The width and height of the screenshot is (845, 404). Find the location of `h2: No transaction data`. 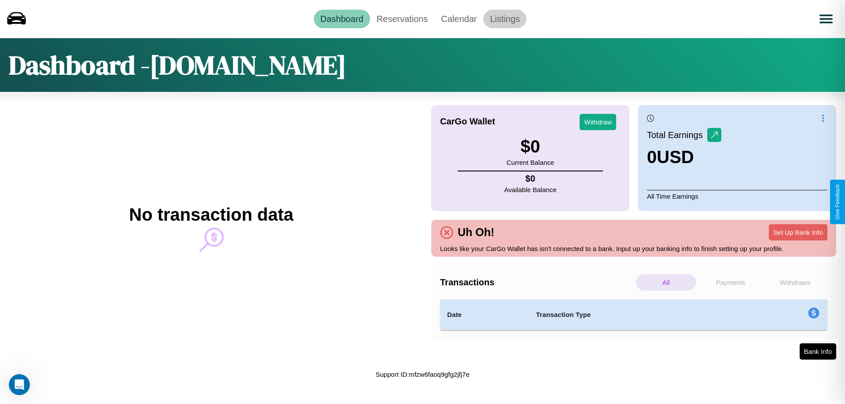

h2: No transaction data is located at coordinates (211, 215).